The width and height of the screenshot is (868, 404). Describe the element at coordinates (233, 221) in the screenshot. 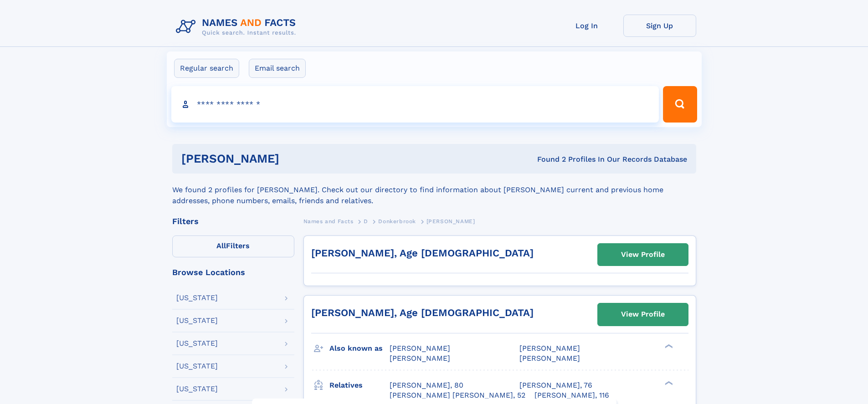

I see `div: Filters` at that location.